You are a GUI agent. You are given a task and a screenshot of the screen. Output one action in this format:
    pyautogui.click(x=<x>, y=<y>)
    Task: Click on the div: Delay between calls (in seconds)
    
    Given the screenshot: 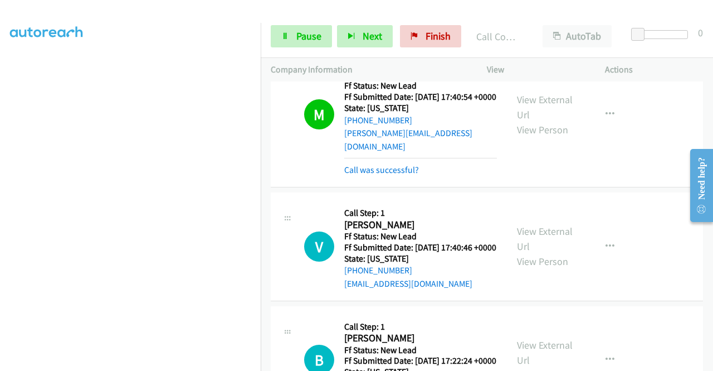 What is the action you would take?
    pyautogui.click(x=663, y=35)
    